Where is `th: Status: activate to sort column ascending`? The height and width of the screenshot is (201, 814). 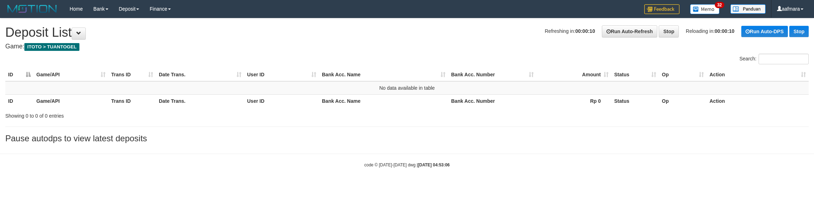
th: Status: activate to sort column ascending is located at coordinates (635, 74).